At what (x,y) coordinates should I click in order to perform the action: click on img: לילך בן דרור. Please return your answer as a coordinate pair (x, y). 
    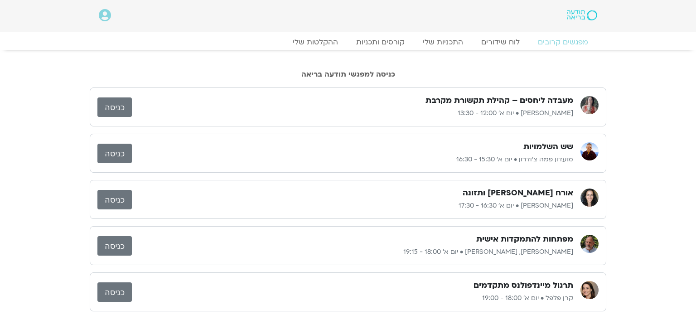
    Looking at the image, I should click on (590, 105).